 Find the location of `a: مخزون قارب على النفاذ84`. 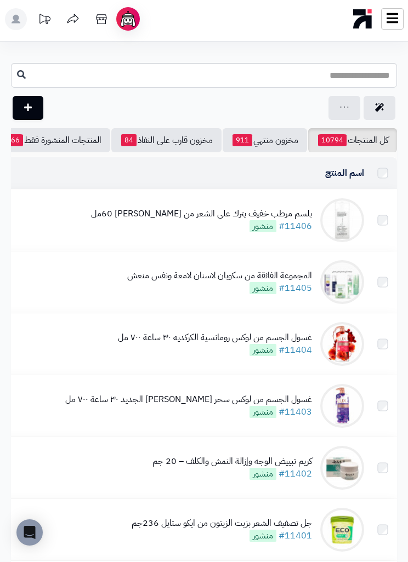

a: مخزون قارب على النفاذ84 is located at coordinates (166, 140).